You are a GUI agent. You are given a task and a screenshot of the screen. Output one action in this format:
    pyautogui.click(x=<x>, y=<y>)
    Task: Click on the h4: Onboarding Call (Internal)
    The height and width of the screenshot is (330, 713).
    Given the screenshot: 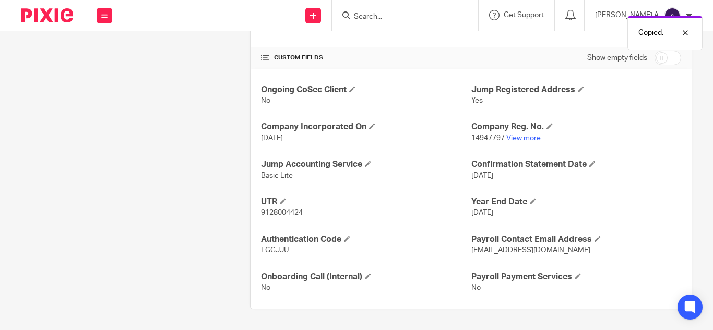 What is the action you would take?
    pyautogui.click(x=366, y=277)
    